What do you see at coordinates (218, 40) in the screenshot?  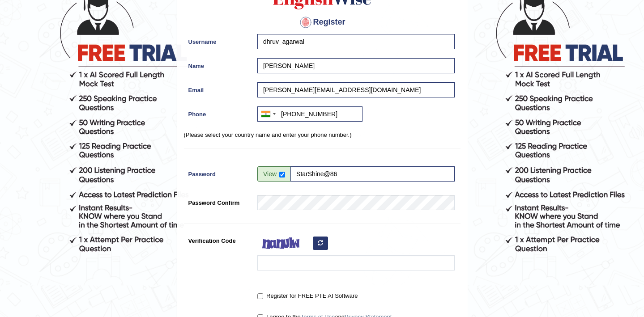 I see `label: Username` at bounding box center [218, 40].